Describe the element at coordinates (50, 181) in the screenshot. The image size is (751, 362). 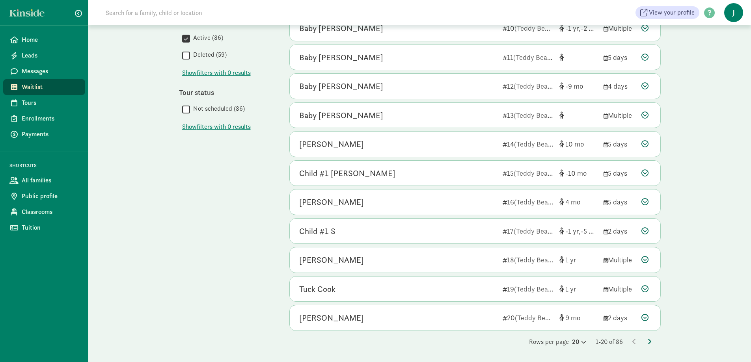
I see `span: All families` at that location.